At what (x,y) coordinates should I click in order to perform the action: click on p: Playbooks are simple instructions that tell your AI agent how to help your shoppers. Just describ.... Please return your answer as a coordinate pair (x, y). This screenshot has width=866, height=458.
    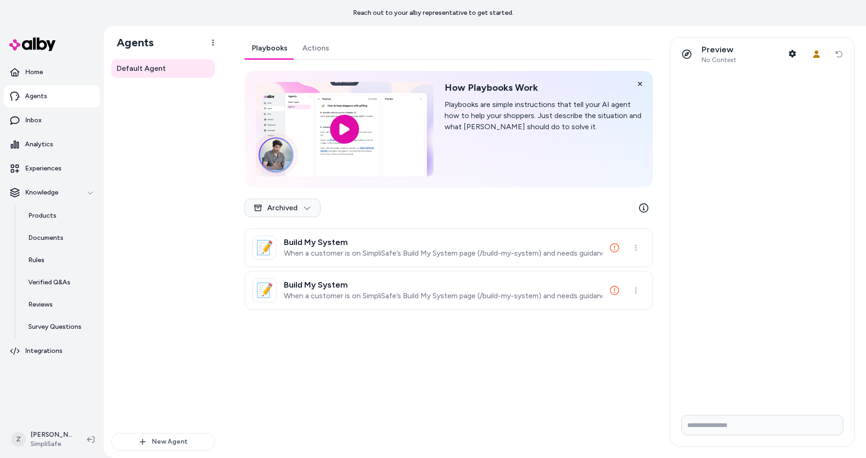
    Looking at the image, I should click on (543, 116).